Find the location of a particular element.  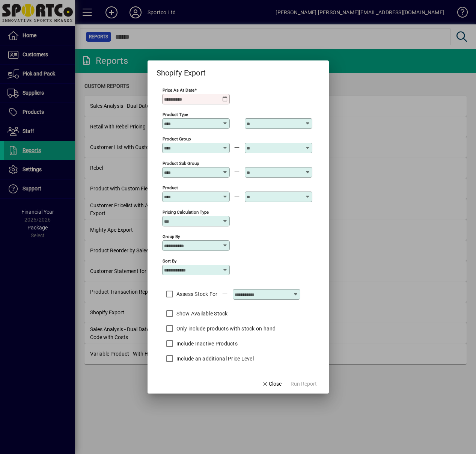

button: Close is located at coordinates (272, 384).